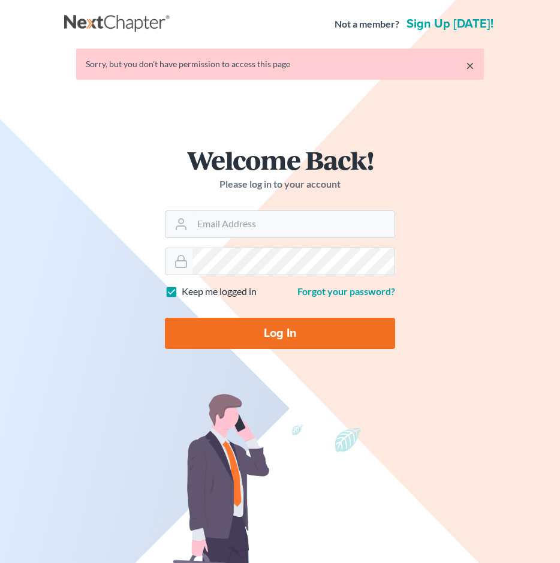  Describe the element at coordinates (280, 333) in the screenshot. I see `input: Log In` at that location.